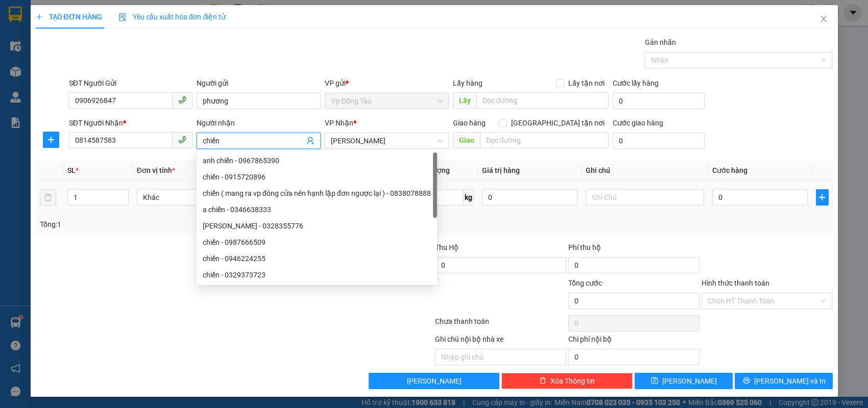  Describe the element at coordinates (387, 141) in the screenshot. I see `span: Lý Nhân` at that location.